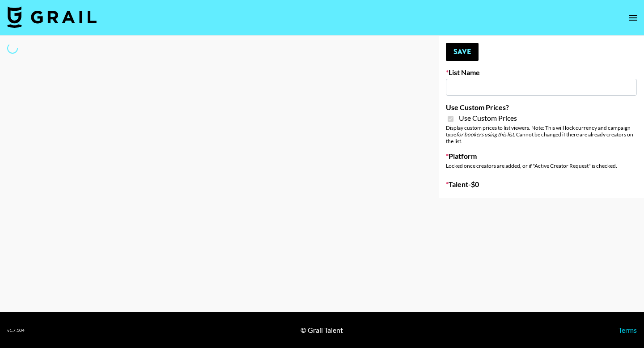  I want to click on label: Platform, so click(541, 156).